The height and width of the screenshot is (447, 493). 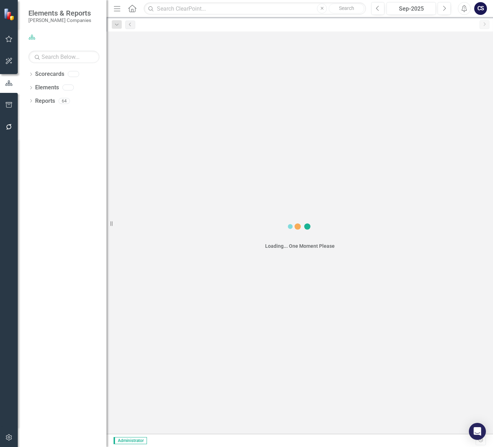 What do you see at coordinates (64, 57) in the screenshot?
I see `input: Search Below...` at bounding box center [64, 57].